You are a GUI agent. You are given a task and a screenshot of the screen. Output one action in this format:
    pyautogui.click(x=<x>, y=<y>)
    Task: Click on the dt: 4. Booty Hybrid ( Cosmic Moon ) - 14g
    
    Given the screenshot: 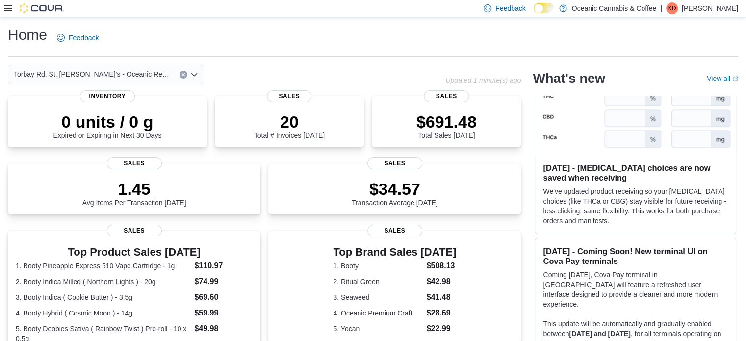 What is the action you would take?
    pyautogui.click(x=103, y=313)
    